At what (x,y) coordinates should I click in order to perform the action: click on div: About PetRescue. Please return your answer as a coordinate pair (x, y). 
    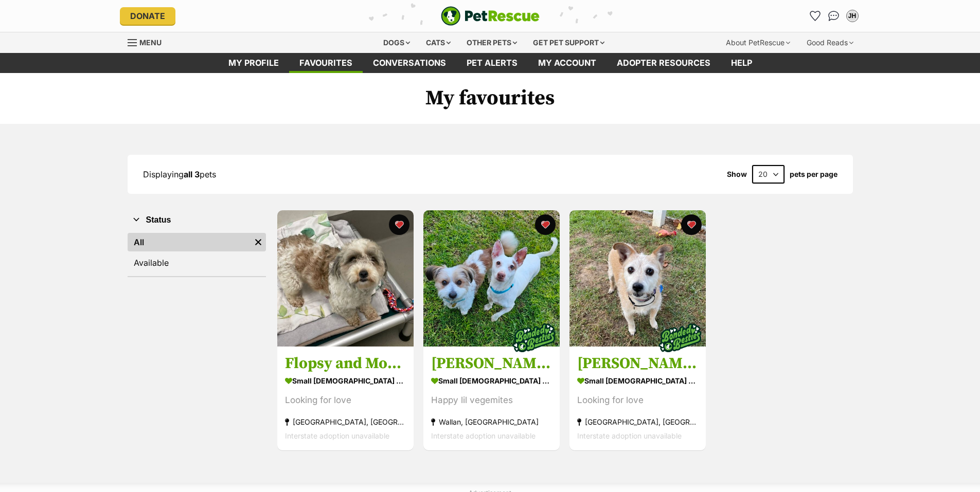
    Looking at the image, I should click on (758, 43).